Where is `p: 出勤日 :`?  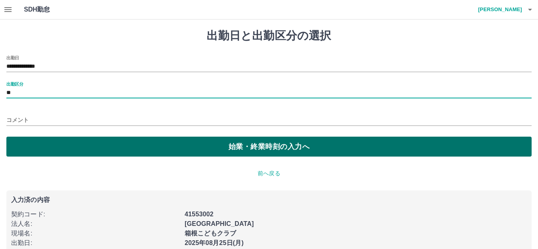
p: 出勤日 : is located at coordinates (95, 243).